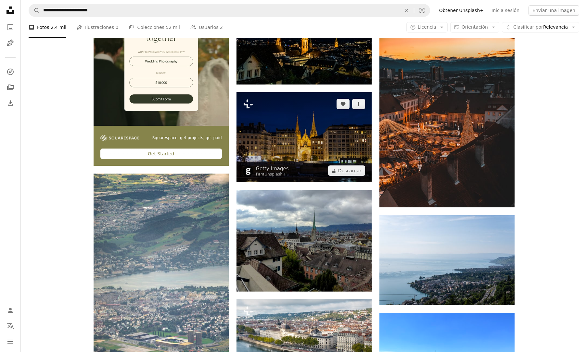  What do you see at coordinates (447, 260) in the screenshot?
I see `img: Una vista de un lago y una ciudad desde una colina` at bounding box center [447, 260].